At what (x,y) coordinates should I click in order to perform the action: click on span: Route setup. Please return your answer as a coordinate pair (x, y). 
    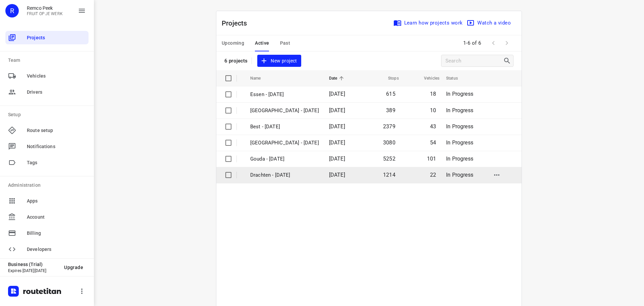
    Looking at the image, I should click on (56, 130).